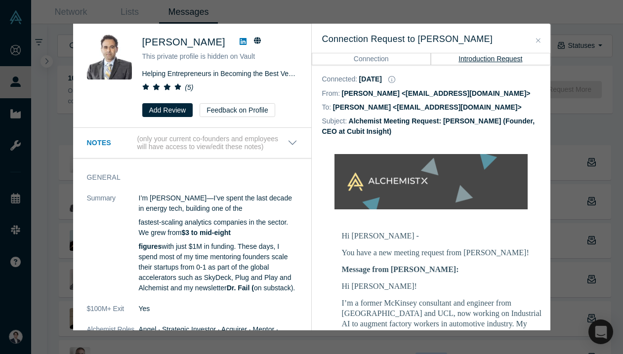  Describe the element at coordinates (237, 110) in the screenshot. I see `button: Feedback on Profile` at that location.